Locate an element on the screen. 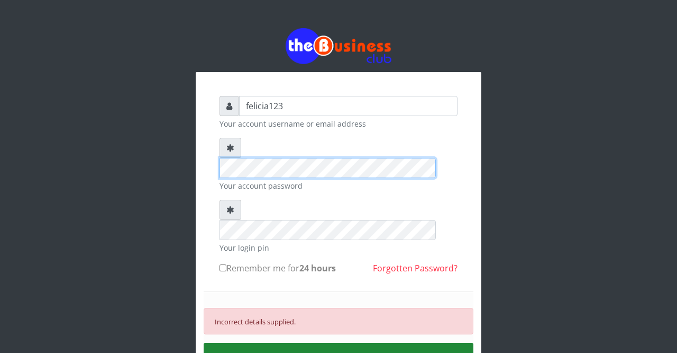 The height and width of the screenshot is (353, 677). small: Your account username or email address is located at coordinates (339, 123).